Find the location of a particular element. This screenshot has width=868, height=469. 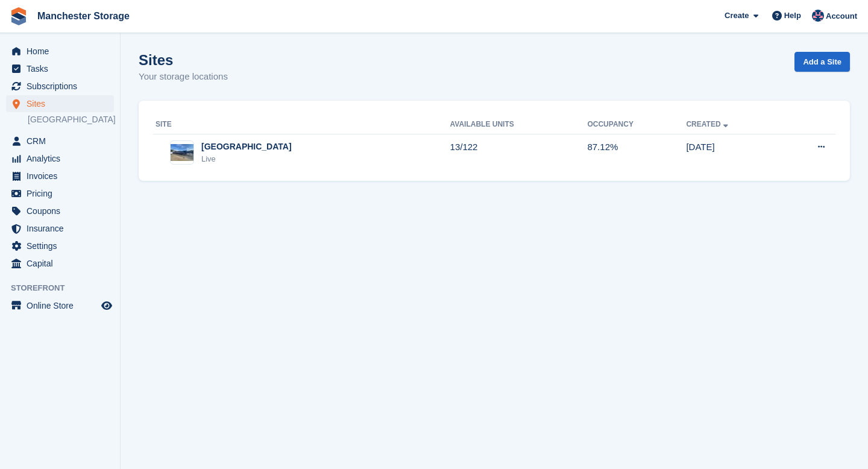

span: Capital is located at coordinates (63, 263).